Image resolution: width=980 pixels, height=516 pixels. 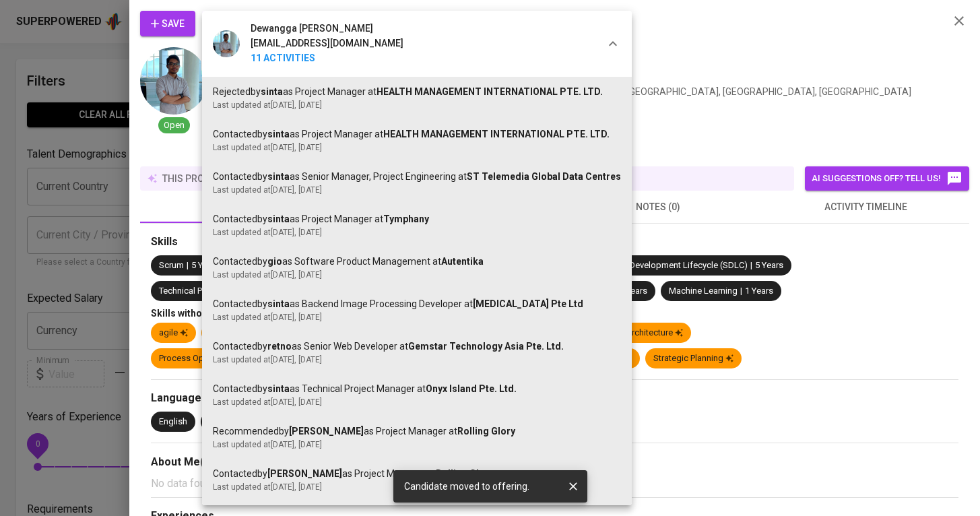 What do you see at coordinates (417, 432) in the screenshot?
I see `div: Recommended by as Project Manager at` at bounding box center [417, 432].